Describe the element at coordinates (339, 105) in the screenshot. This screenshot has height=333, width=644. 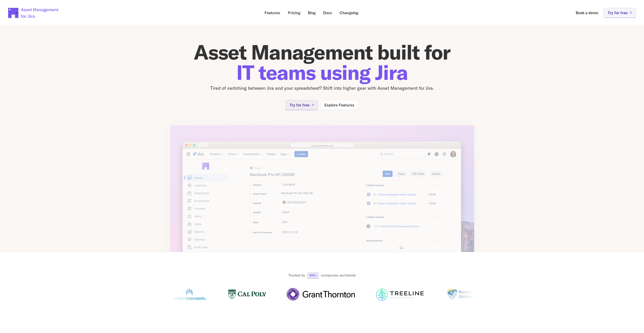
I see `p: Explore Features` at that location.